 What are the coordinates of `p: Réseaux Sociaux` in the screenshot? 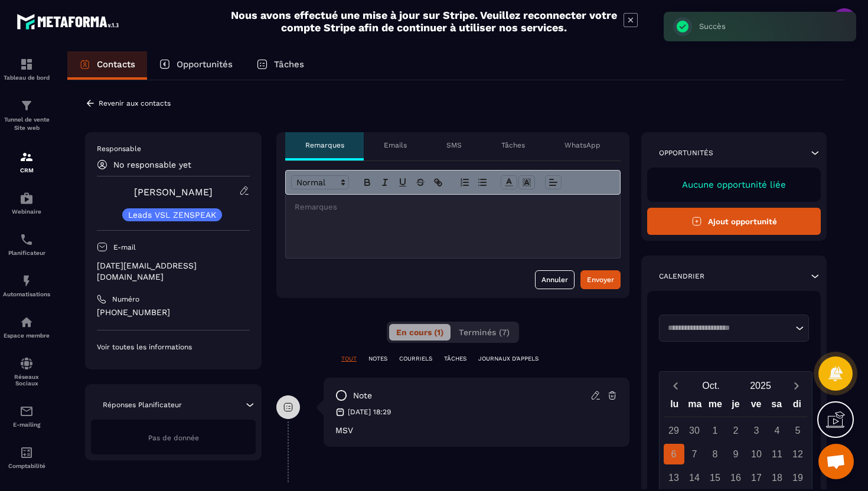 It's located at (27, 381).